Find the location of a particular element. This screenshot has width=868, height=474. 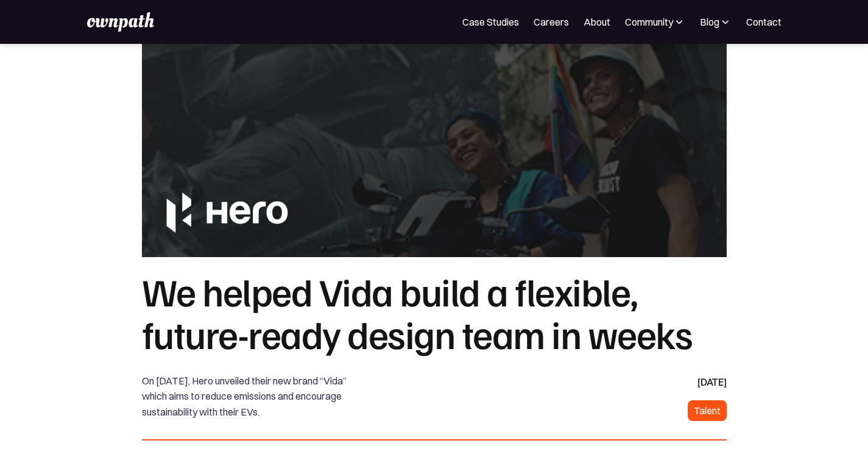

a: Careers is located at coordinates (551, 22).